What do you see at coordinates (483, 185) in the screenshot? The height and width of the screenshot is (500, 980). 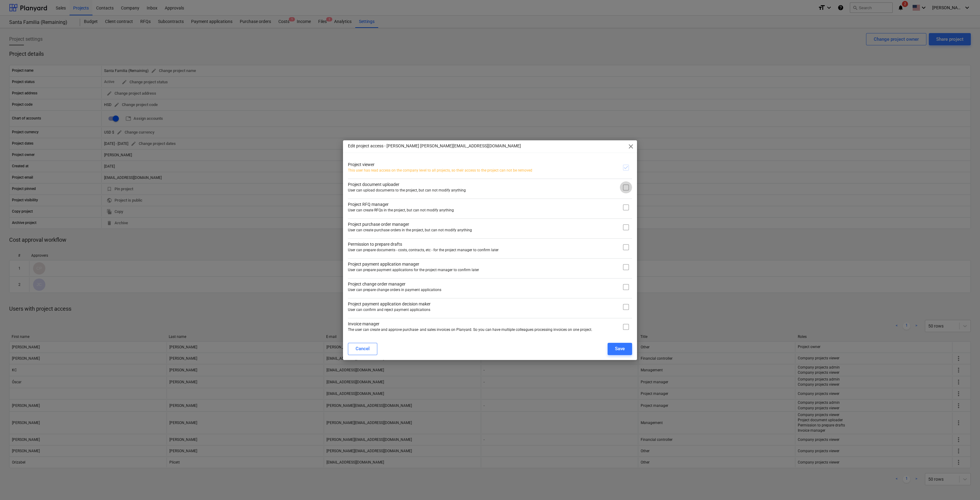 I see `p: Project document uploader` at bounding box center [483, 185].